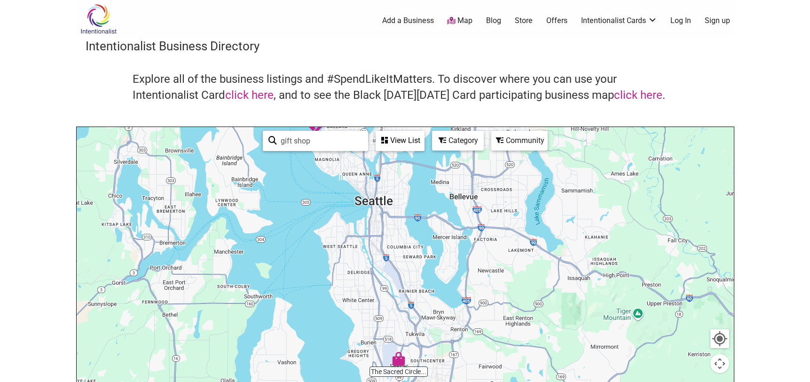 This screenshot has height=382, width=810. I want to click on div: View List, so click(400, 141).